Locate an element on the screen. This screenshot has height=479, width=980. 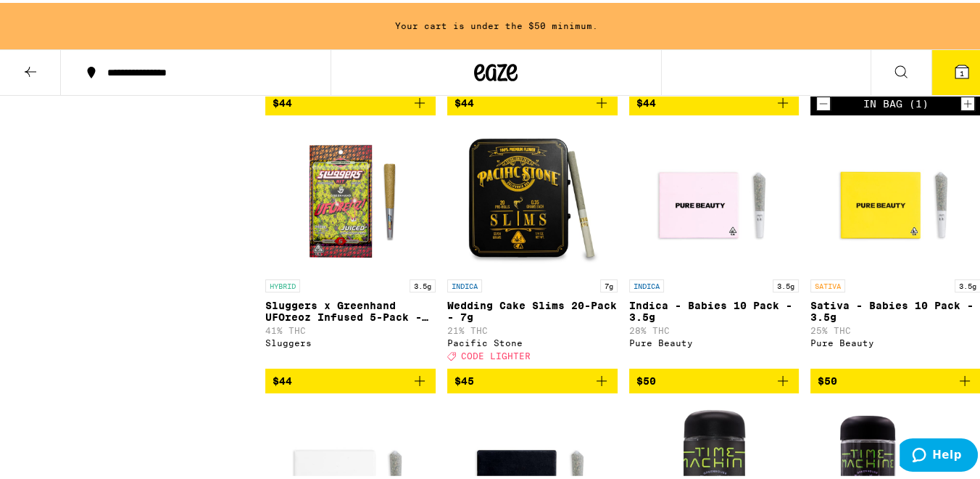
p: 7g is located at coordinates (609, 283).